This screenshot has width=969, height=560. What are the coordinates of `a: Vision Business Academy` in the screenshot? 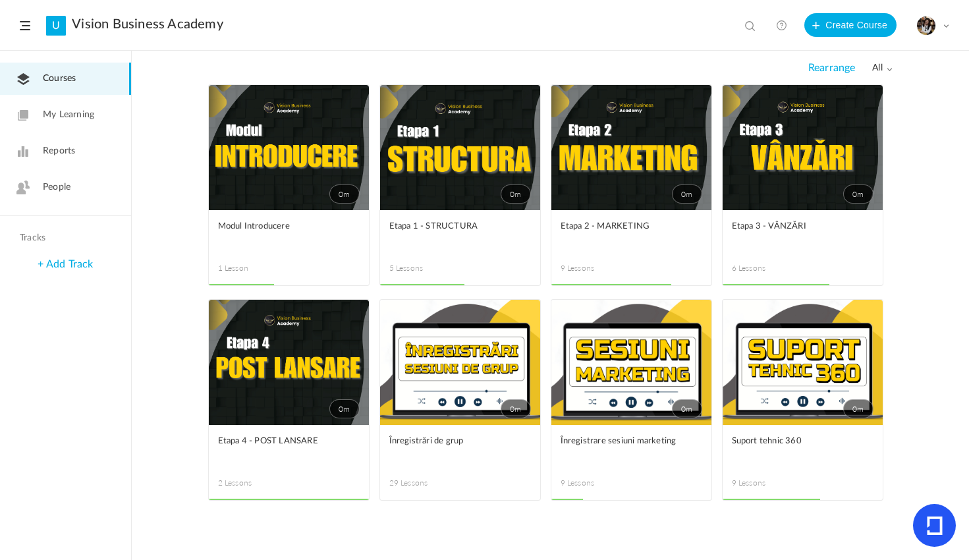 It's located at (148, 25).